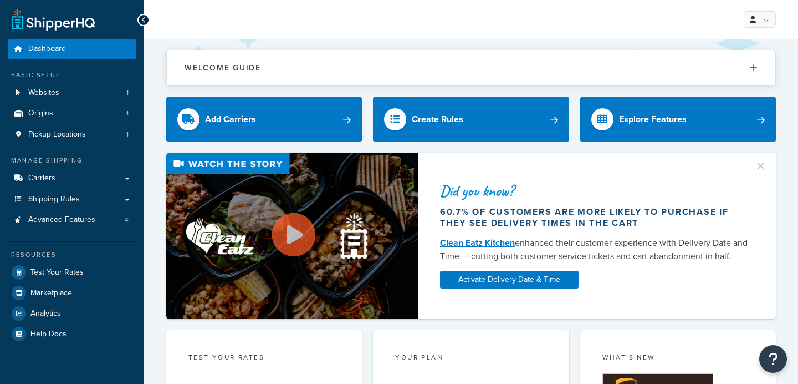 This screenshot has width=798, height=384. What do you see at coordinates (678, 358) in the screenshot?
I see `div: What's New` at bounding box center [678, 358].